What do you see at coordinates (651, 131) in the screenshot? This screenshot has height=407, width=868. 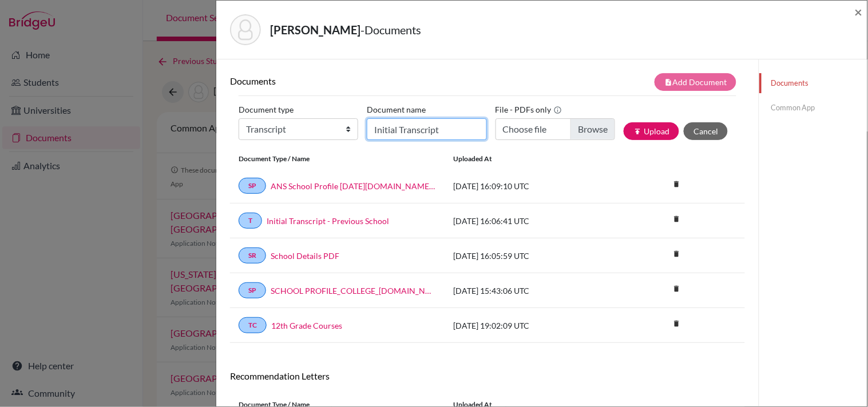 I see `button: publishUpload` at bounding box center [651, 131].